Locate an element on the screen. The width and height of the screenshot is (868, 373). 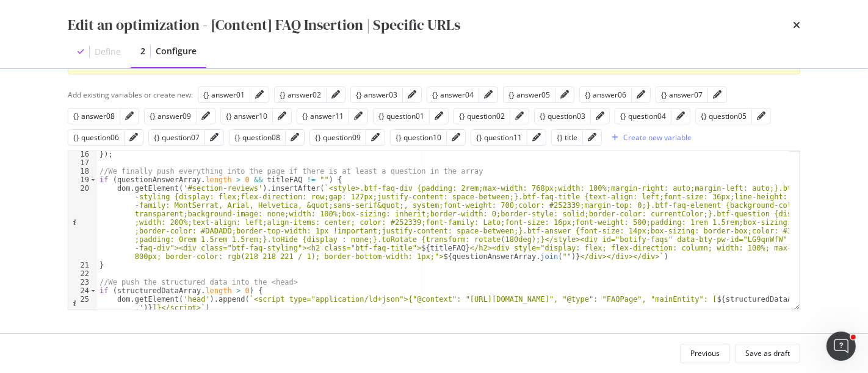
button: {} answer05 is located at coordinates (529, 95).